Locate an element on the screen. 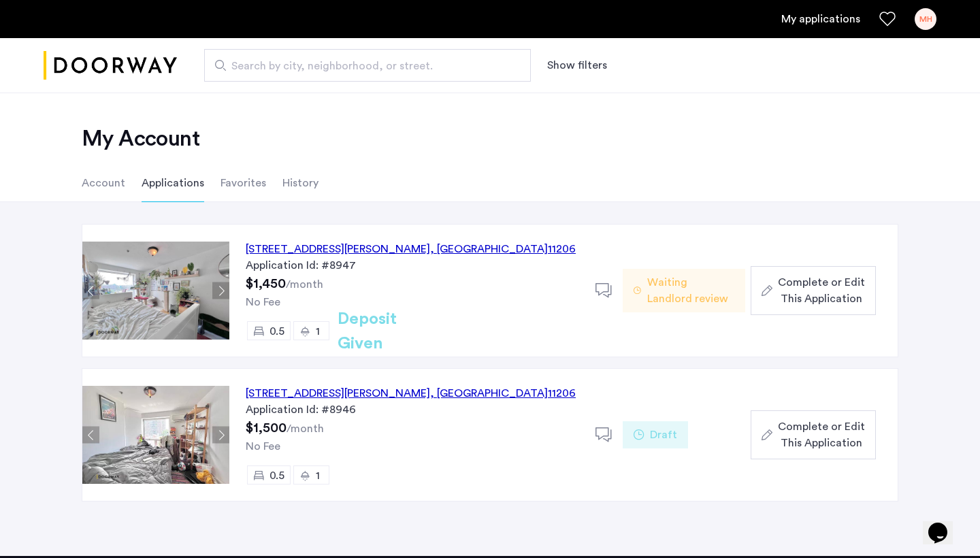 This screenshot has width=980, height=558. button: Show or hide filters is located at coordinates (577, 66).